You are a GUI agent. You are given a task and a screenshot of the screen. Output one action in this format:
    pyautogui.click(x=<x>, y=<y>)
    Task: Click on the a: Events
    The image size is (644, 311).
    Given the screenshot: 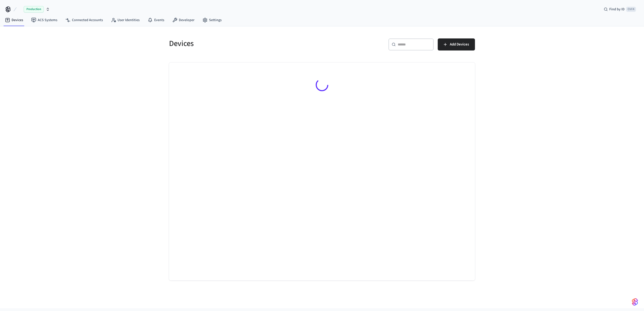 What is the action you would take?
    pyautogui.click(x=156, y=20)
    